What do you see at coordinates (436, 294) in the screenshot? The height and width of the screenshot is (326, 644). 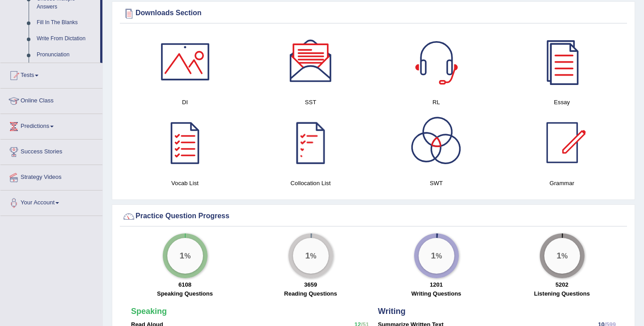 I see `label: Writing Questions` at bounding box center [436, 294].